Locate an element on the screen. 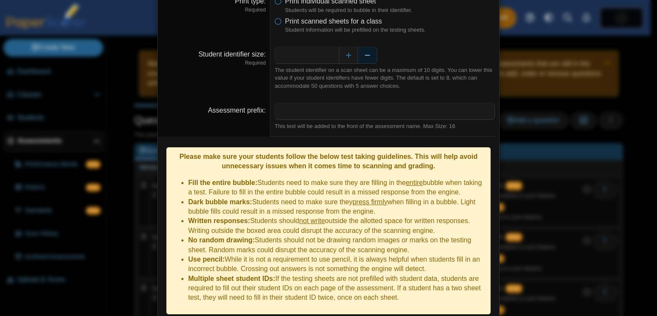 The image size is (657, 316). span: Print scanned sheets for a class is located at coordinates (333, 21).